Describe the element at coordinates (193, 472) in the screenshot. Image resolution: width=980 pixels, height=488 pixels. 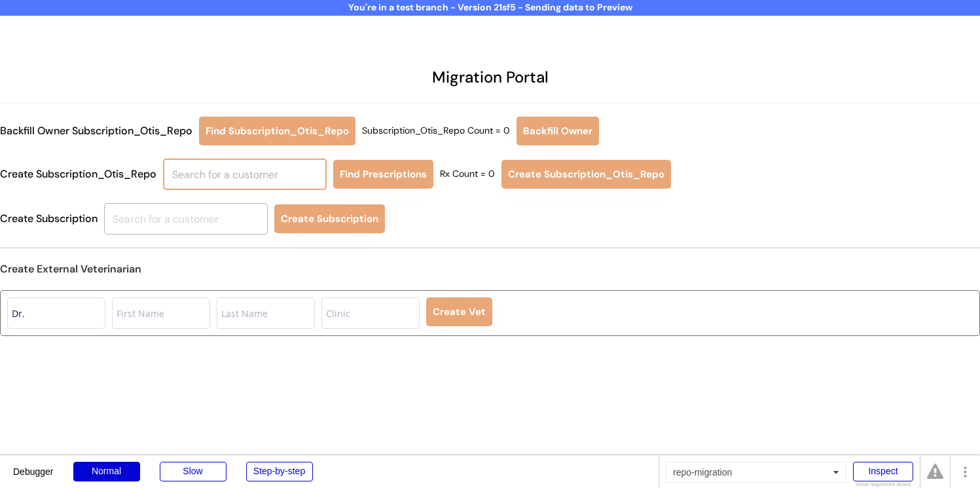
I see `div: Slow` at that location.